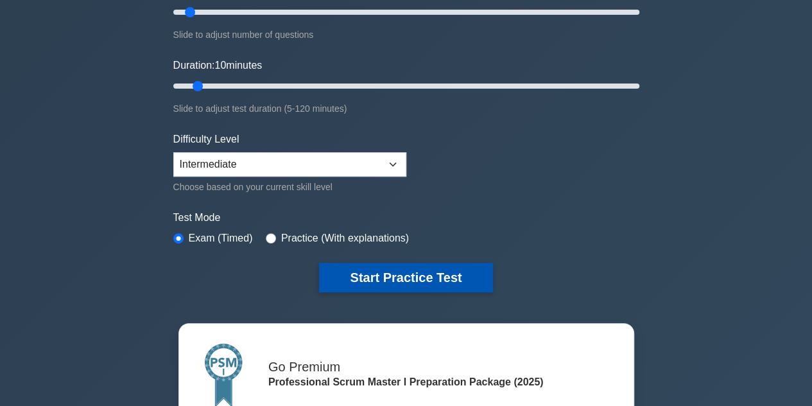 This screenshot has height=406, width=812. Describe the element at coordinates (206, 139) in the screenshot. I see `label: Difficulty Level` at that location.